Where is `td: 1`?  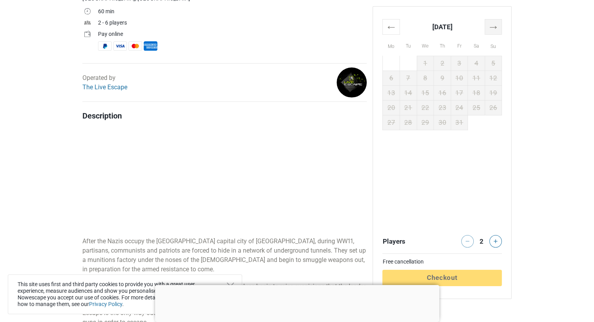
td: 1 is located at coordinates (425, 63).